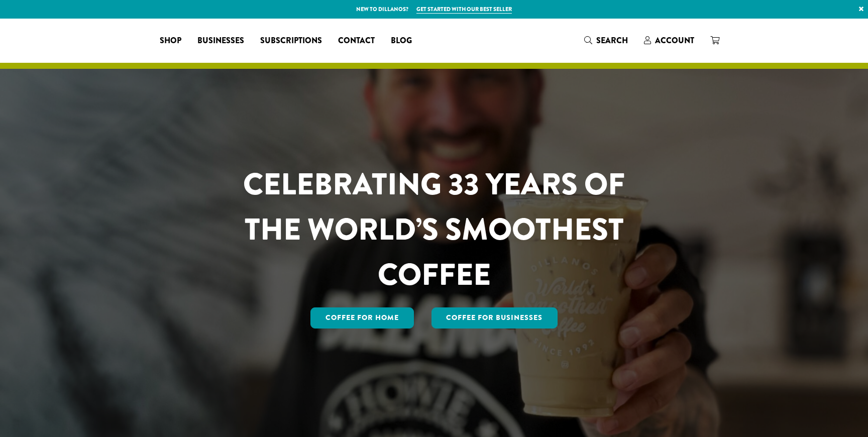 This screenshot has width=868, height=437. What do you see at coordinates (171, 41) in the screenshot?
I see `span: Shop` at bounding box center [171, 41].